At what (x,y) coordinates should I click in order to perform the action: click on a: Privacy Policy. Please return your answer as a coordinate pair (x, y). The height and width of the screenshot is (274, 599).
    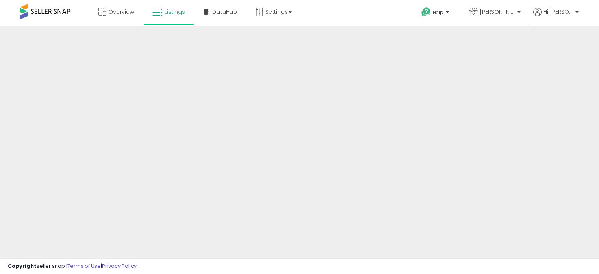
    Looking at the image, I should click on (119, 265).